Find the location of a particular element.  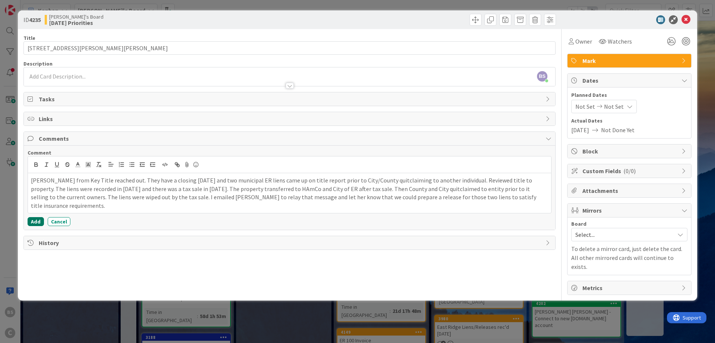

span: Comment is located at coordinates (39, 153).